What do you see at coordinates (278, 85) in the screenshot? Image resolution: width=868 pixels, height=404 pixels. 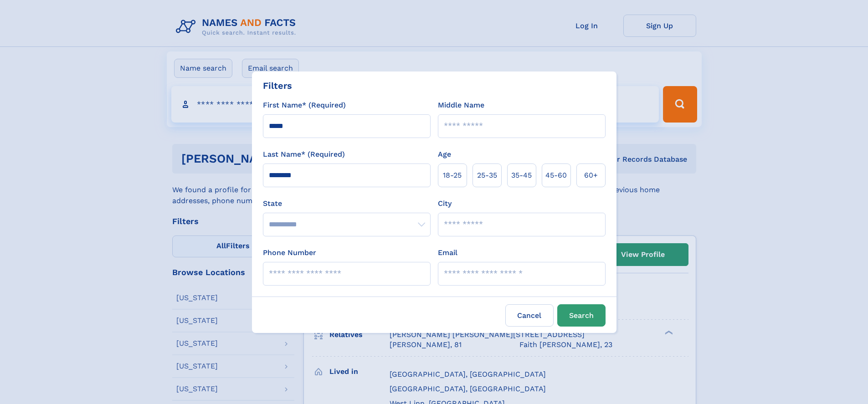 I see `div: Filters` at bounding box center [278, 85].